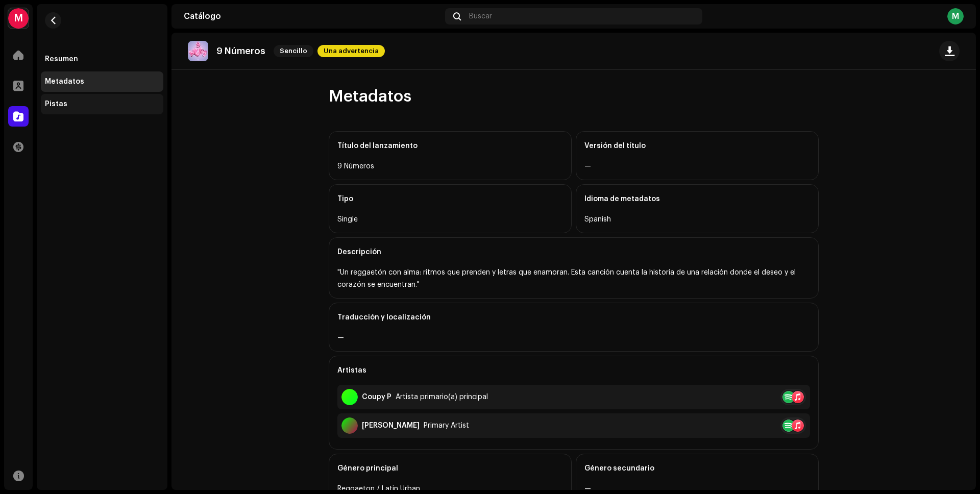 Image resolution: width=980 pixels, height=494 pixels. I want to click on span: Una advertencia, so click(351, 51).